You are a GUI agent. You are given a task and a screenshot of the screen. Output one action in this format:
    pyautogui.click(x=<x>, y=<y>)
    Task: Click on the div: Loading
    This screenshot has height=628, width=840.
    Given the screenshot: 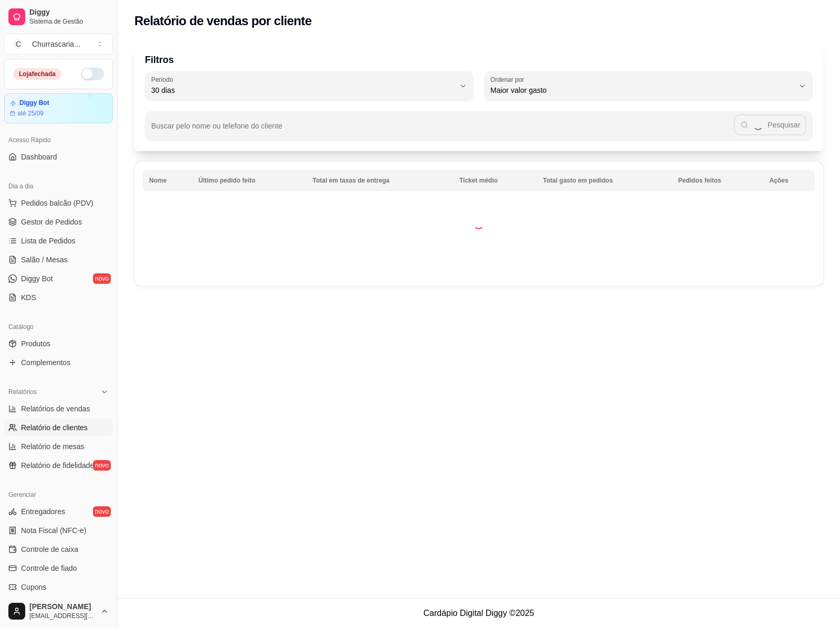 What is the action you would take?
    pyautogui.click(x=478, y=224)
    